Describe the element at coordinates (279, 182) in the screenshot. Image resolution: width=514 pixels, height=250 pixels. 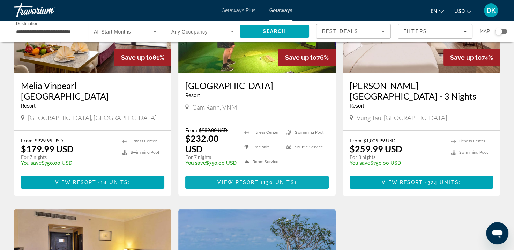
I see `span: 130 units` at that location.